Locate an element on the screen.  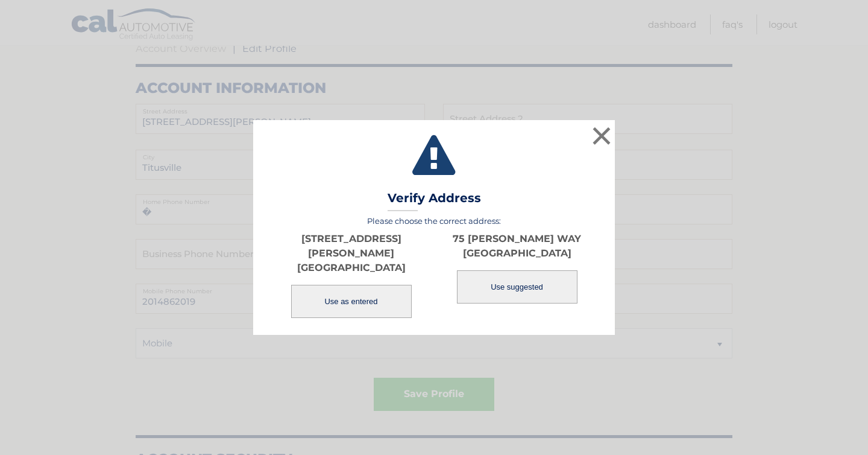
button: Use suggested is located at coordinates (517, 286).